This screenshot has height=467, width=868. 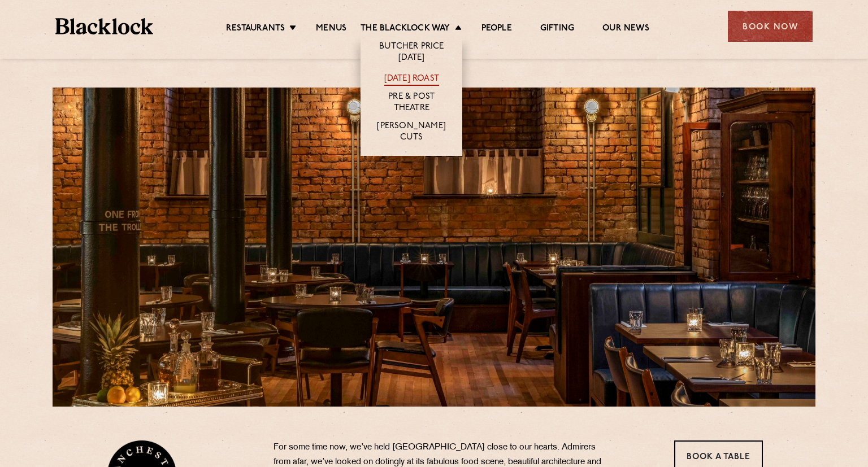 I want to click on a: Restaurants, so click(x=256, y=29).